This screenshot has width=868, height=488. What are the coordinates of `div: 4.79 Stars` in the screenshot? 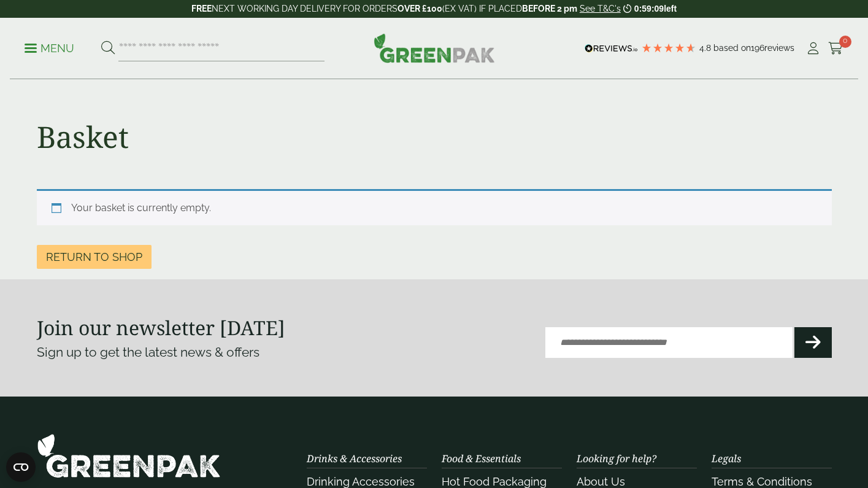 It's located at (669, 48).